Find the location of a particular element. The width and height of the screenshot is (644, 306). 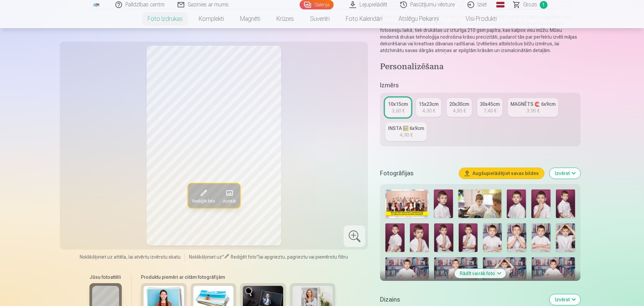

h4: Personalizēšana is located at coordinates (480, 67).